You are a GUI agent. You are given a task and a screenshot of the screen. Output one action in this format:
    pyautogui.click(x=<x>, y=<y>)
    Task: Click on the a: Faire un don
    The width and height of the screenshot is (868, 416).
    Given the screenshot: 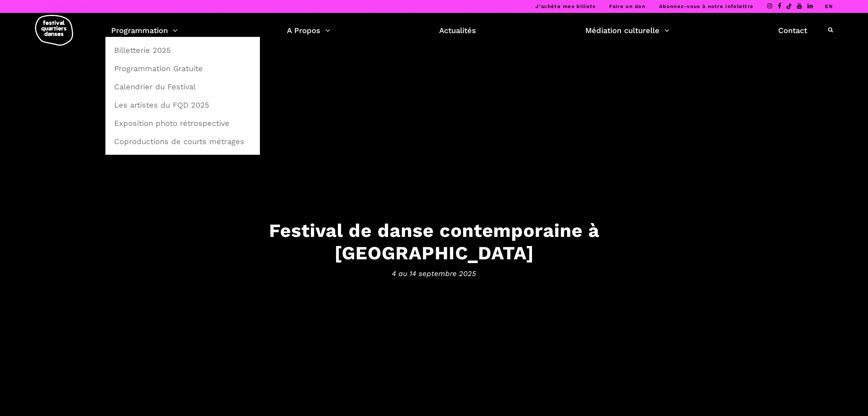 What is the action you would take?
    pyautogui.click(x=627, y=6)
    